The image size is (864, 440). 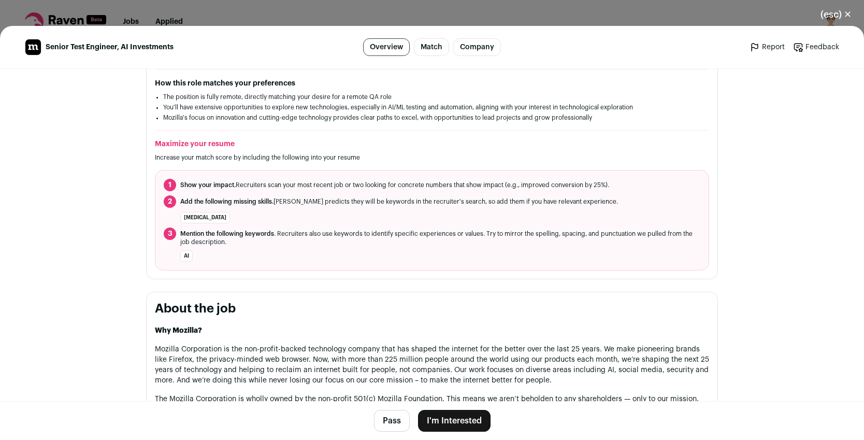 I want to click on a: Match, so click(x=431, y=47).